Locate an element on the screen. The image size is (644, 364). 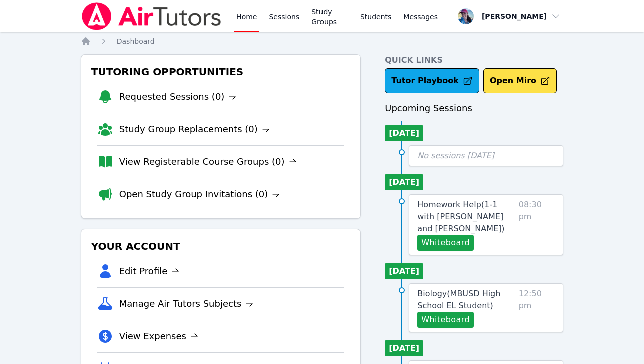
span: Biology ( MBUSD High School EL Student ) is located at coordinates (458, 300).